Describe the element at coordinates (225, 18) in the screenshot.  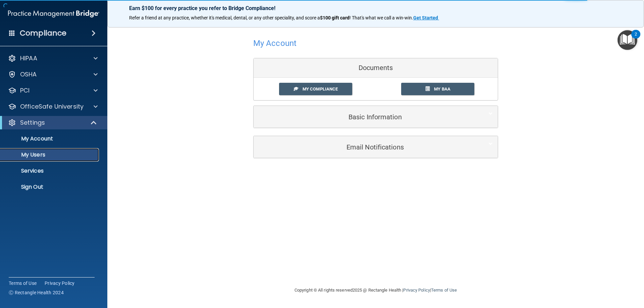
I see `span: Refer a friend at any practice, whether it's medical, dental, or any other speciality, and score a` at that location.